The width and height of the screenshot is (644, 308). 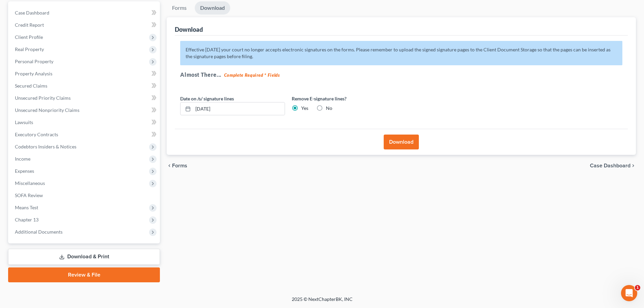 What do you see at coordinates (84, 13) in the screenshot?
I see `a: Case Dashboard` at bounding box center [84, 13].